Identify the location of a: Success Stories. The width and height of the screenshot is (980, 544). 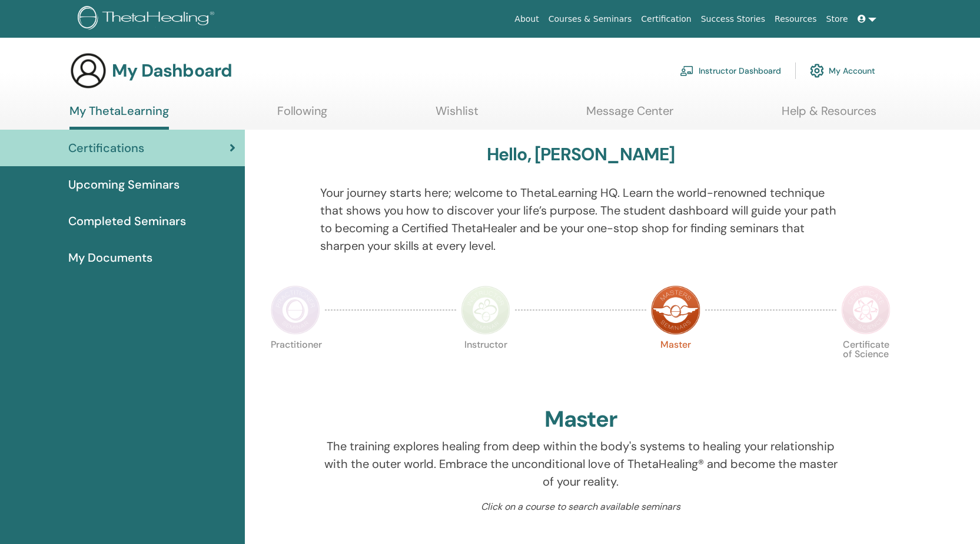
(733, 19).